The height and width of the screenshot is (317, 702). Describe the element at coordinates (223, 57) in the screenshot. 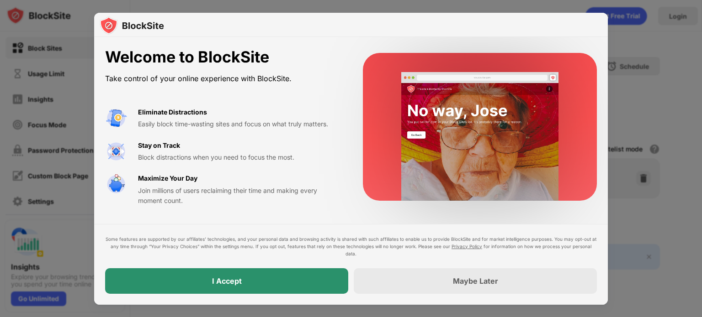

I see `div: Welcome to BlockSite` at that location.